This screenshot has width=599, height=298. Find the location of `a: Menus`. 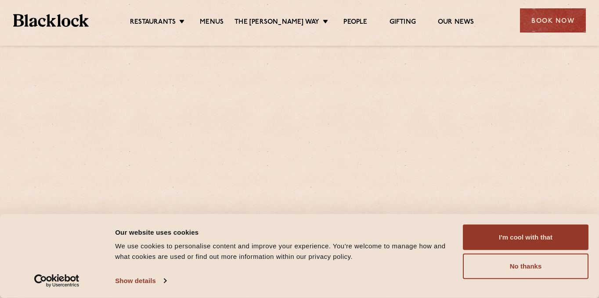

a: Menus is located at coordinates (212, 23).